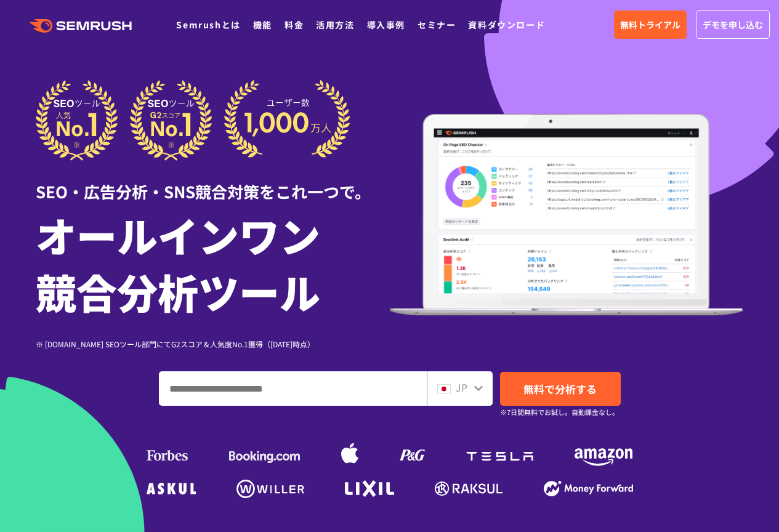 Image resolution: width=779 pixels, height=532 pixels. What do you see at coordinates (335, 25) in the screenshot?
I see `a: 活用方法` at bounding box center [335, 25].